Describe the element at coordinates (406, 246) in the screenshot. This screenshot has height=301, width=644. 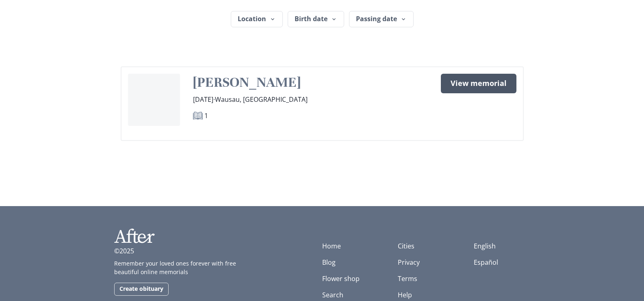
I see `a: Cities` at that location.